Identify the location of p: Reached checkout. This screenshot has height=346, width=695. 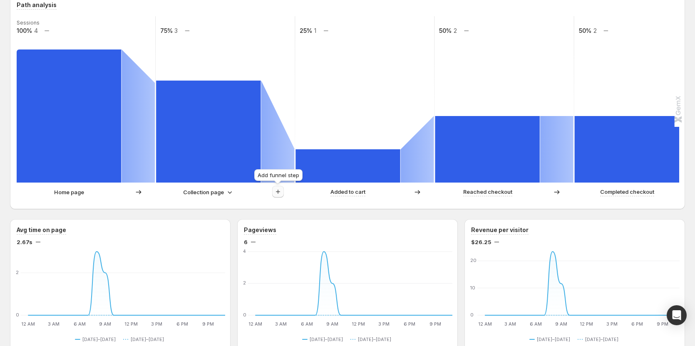
(488, 192).